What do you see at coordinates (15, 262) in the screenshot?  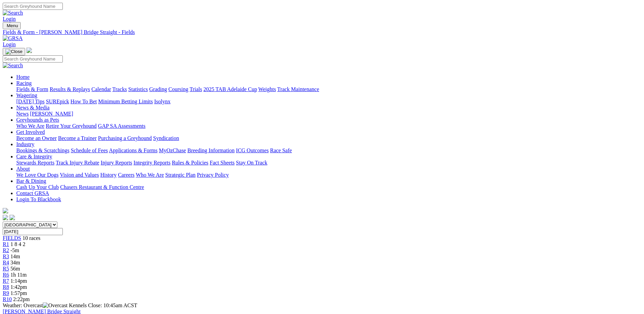 I see `span: 34m` at bounding box center [15, 262].